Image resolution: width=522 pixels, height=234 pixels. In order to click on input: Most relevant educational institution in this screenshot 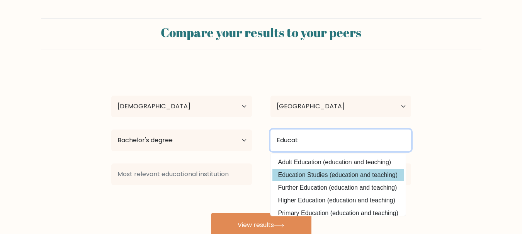, I will do `click(182, 175)`.